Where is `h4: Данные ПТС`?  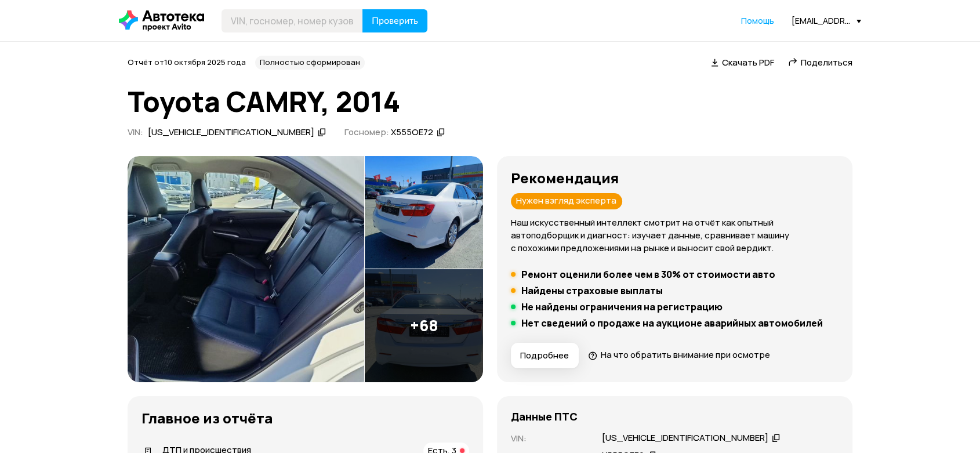 h4: Данные ПТС is located at coordinates (544, 417).